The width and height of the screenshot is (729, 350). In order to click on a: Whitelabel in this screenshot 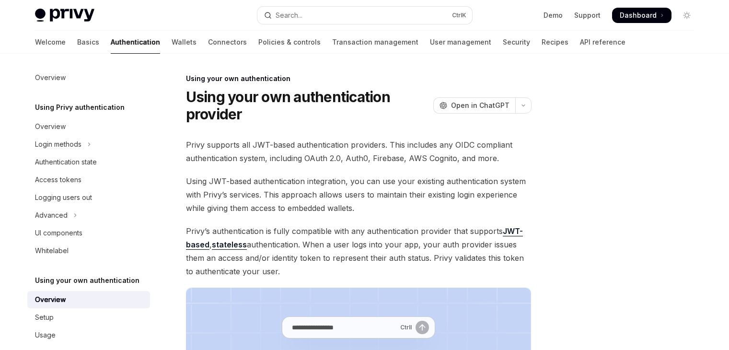, I will do `click(89, 251)`.